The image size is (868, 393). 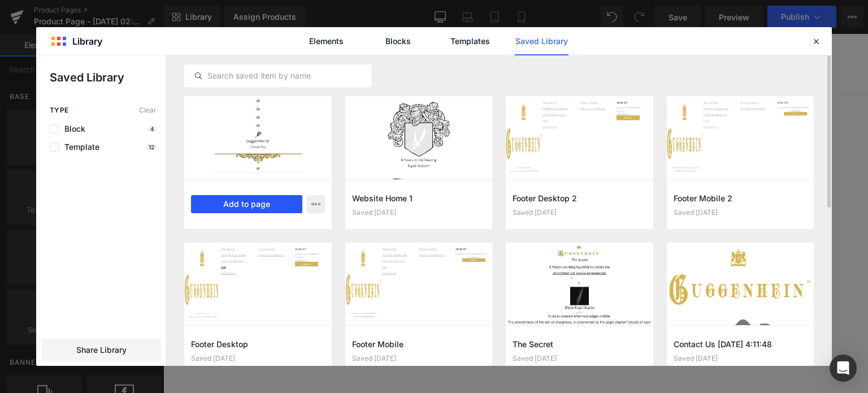 I want to click on input: Search saved item by name, so click(x=277, y=76).